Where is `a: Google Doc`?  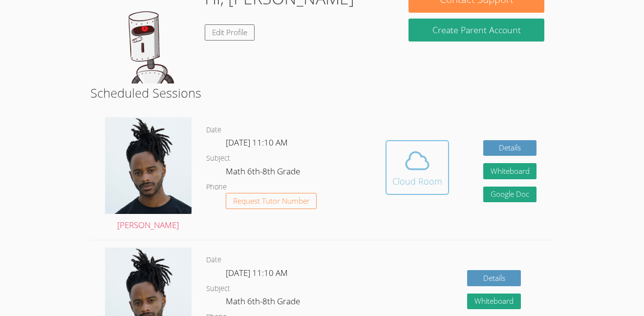 a: Google Doc is located at coordinates (510, 195).